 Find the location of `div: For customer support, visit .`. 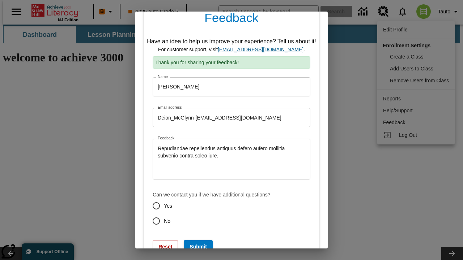

div: For customer support, visit . is located at coordinates (232, 50).